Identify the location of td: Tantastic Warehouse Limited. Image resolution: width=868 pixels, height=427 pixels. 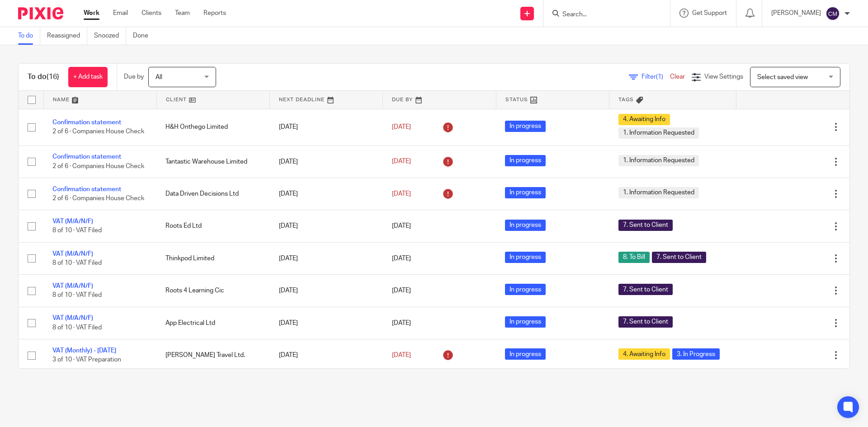
(213, 162).